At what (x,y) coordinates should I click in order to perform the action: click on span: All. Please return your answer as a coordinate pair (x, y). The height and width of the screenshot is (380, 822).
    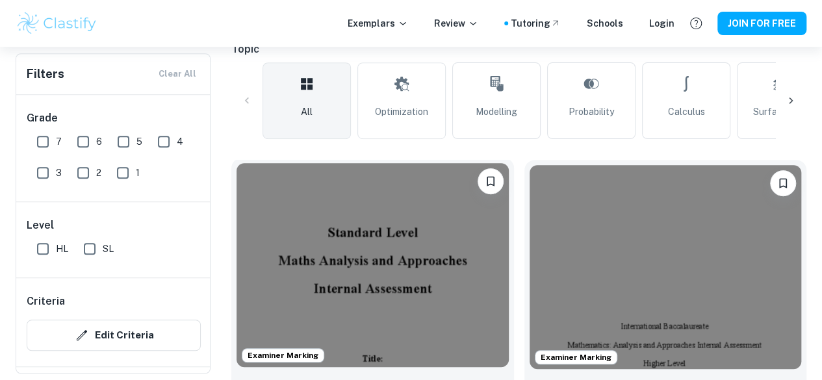
    Looking at the image, I should click on (307, 112).